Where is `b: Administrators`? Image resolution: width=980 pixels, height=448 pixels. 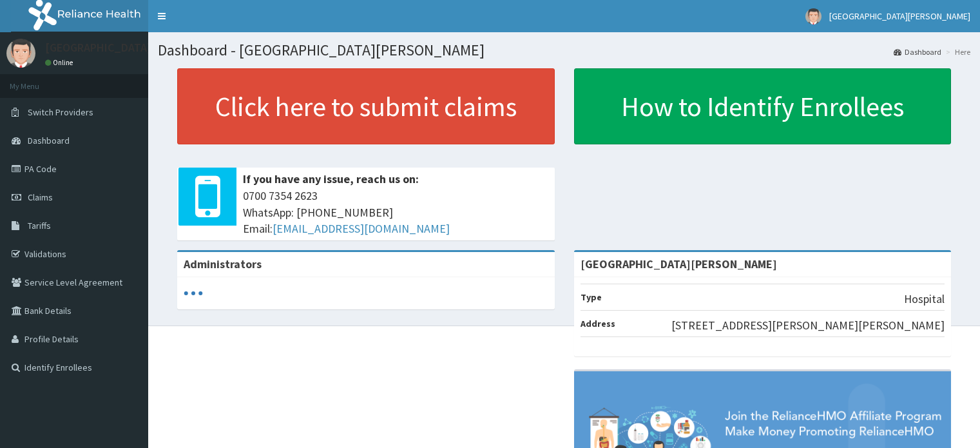 b: Administrators is located at coordinates (222, 264).